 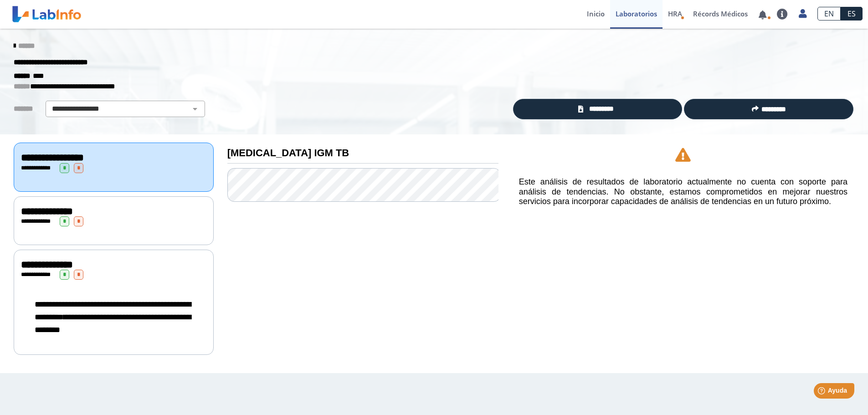 I want to click on span: HRA, so click(x=675, y=14).